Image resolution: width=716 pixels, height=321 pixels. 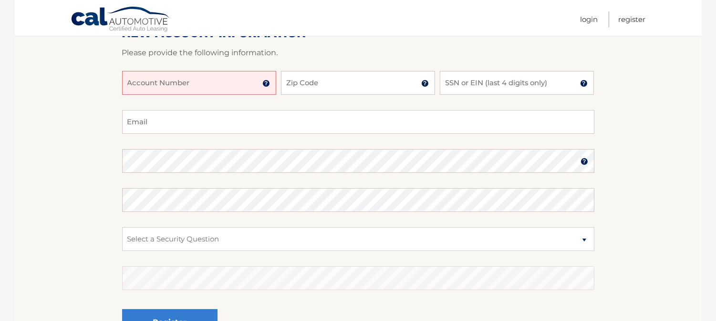 I want to click on input: Account Number, so click(x=199, y=83).